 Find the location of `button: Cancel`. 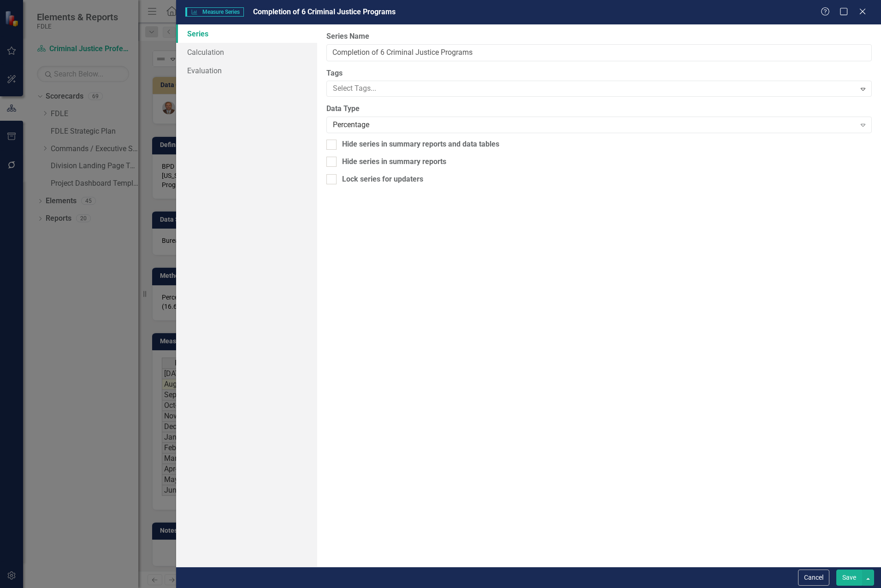

button: Cancel is located at coordinates (814, 578).